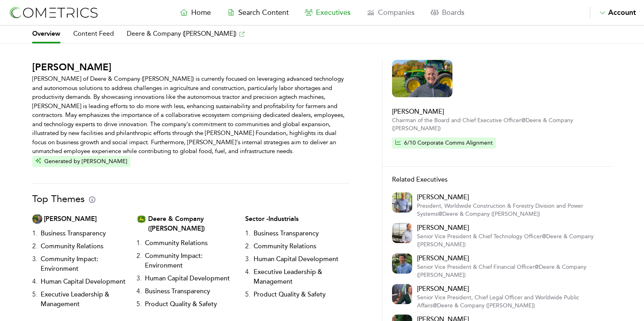  I want to click on h1: Top Themes, so click(64, 199).